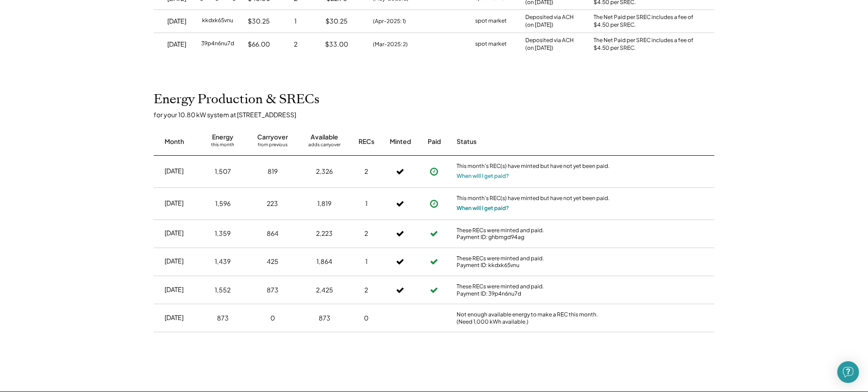 The width and height of the screenshot is (868, 392). I want to click on div: Status, so click(533, 141).